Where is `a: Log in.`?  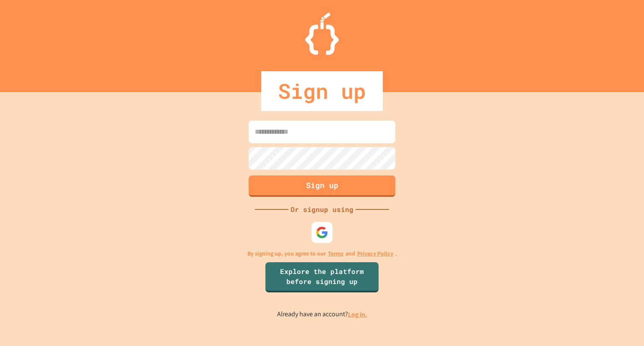
a: Log in. is located at coordinates (357, 315).